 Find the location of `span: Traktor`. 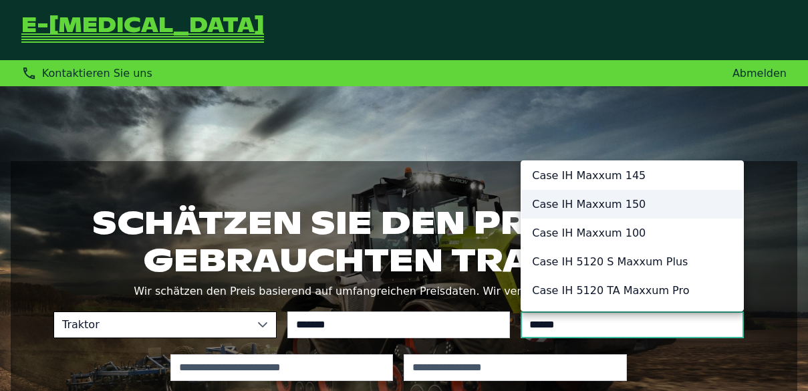

span: Traktor is located at coordinates (152, 325).